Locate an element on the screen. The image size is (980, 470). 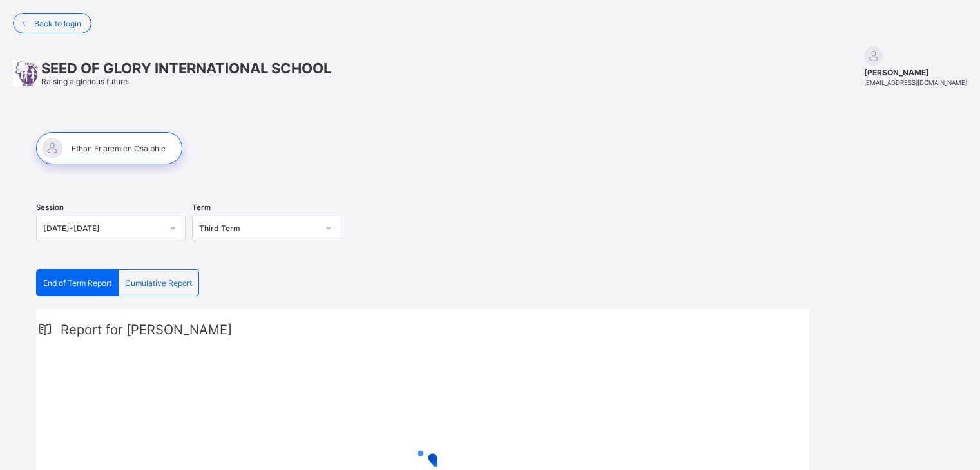
span: Raising a glorious future. is located at coordinates (85, 81).